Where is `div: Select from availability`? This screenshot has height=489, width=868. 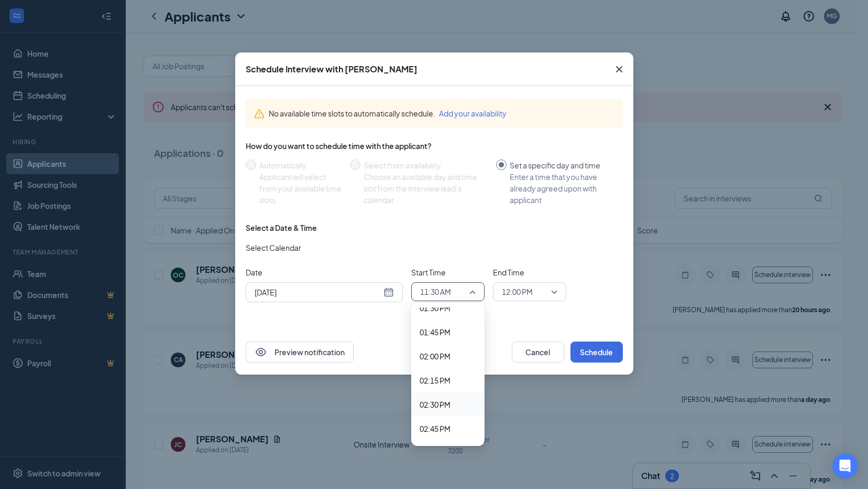
div: Select from availability is located at coordinates (425, 165).